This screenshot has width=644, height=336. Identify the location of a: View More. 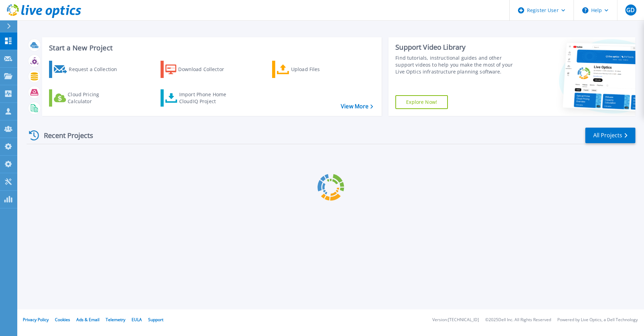
(356, 106).